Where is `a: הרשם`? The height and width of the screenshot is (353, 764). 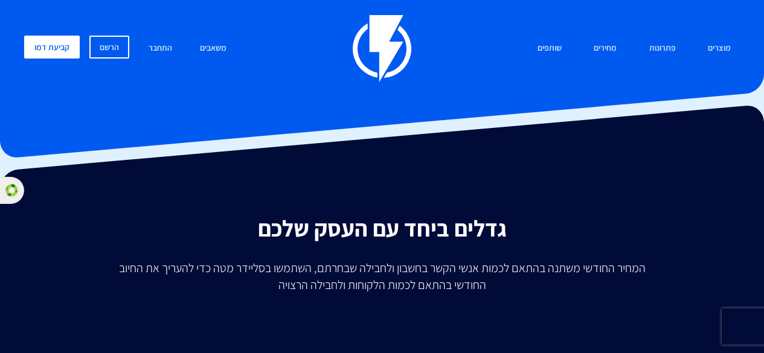 a: הרשם is located at coordinates (109, 47).